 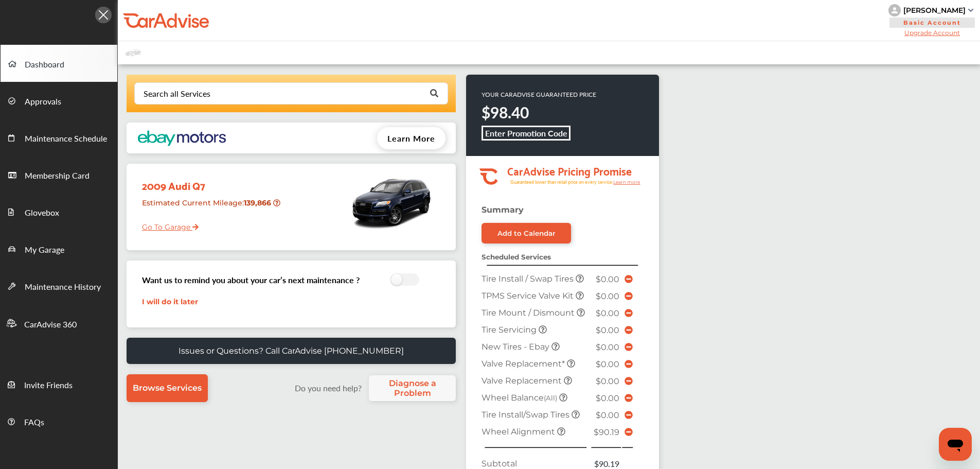 What do you see at coordinates (519, 431) in the screenshot?
I see `span: Wheel Alignment` at bounding box center [519, 431].